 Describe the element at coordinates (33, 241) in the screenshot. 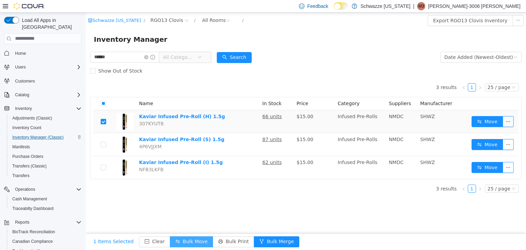

I see `a: Canadian Compliance` at that location.